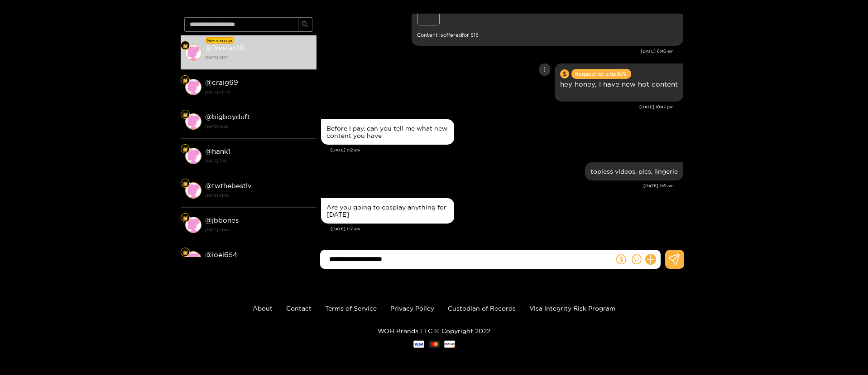 Image resolution: width=868 pixels, height=375 pixels. I want to click on span: Request for a tip 30 $., so click(601, 74).